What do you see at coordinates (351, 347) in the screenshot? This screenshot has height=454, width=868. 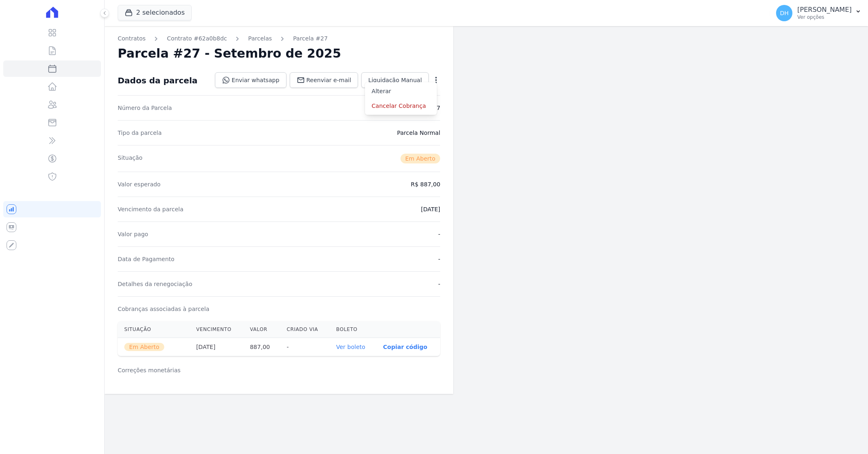 I see `a: Ver boleto` at bounding box center [351, 347].